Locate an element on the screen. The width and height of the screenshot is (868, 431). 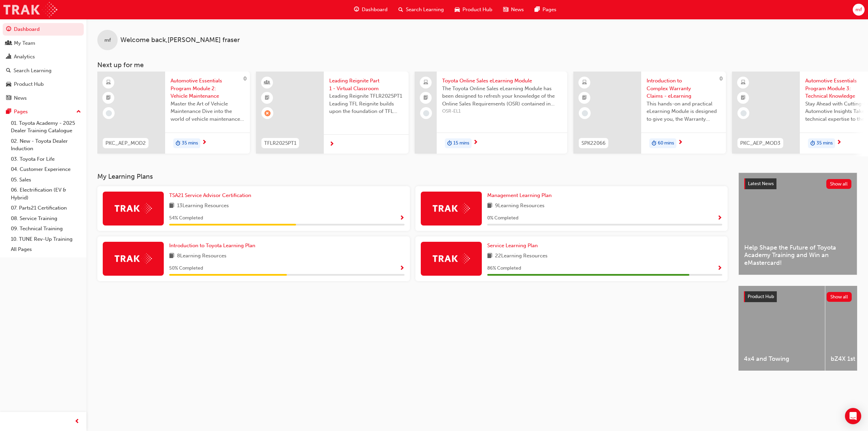
a: Search Learning is located at coordinates (43, 70).